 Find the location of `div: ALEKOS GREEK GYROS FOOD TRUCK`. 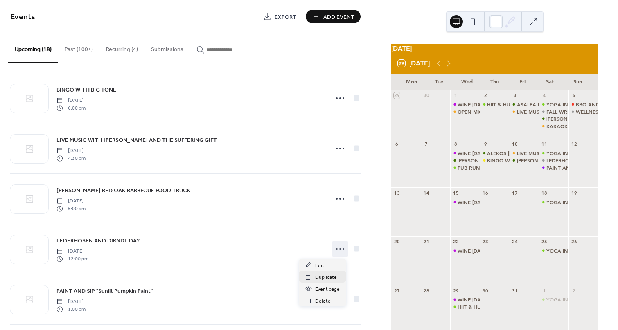

div: ALEKOS GREEK GYROS FOOD TRUCK is located at coordinates (494, 153).